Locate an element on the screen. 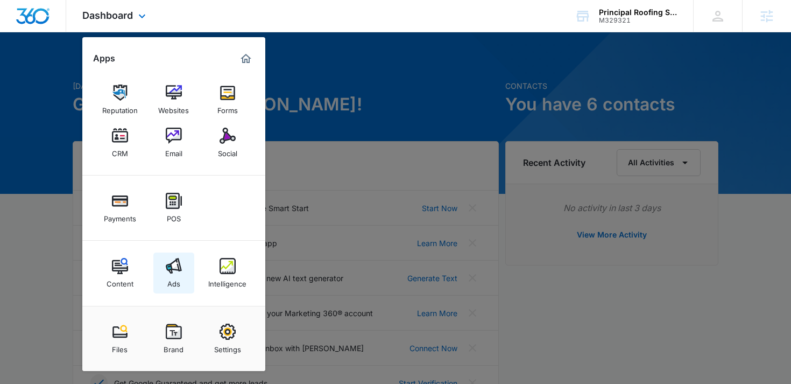 This screenshot has width=791, height=384. div: Email is located at coordinates (174, 151).